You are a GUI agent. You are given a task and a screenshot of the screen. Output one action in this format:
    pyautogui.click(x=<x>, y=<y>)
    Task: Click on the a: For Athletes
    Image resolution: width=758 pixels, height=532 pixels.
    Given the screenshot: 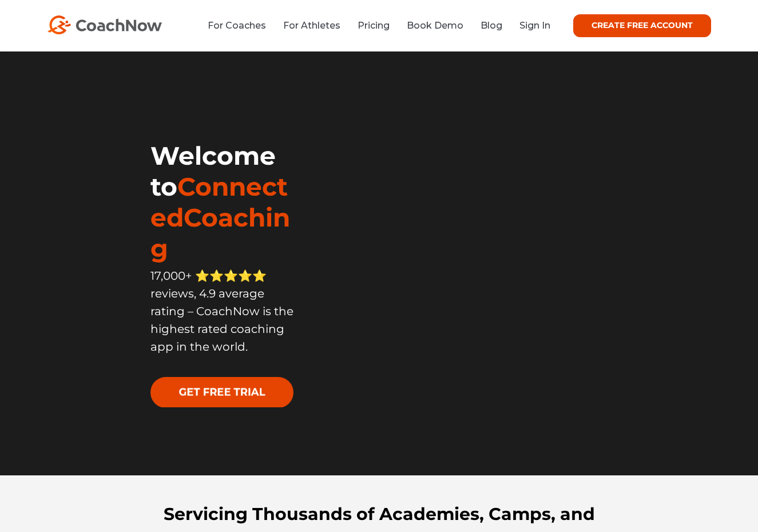 What is the action you would take?
    pyautogui.click(x=312, y=25)
    